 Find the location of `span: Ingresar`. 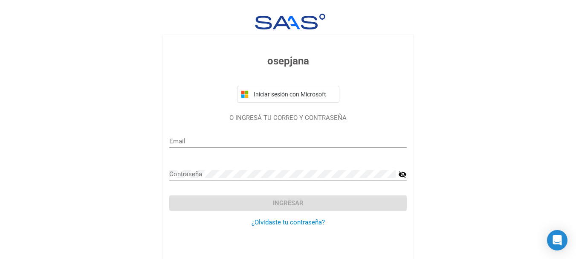

span: Ingresar is located at coordinates (288, 203).